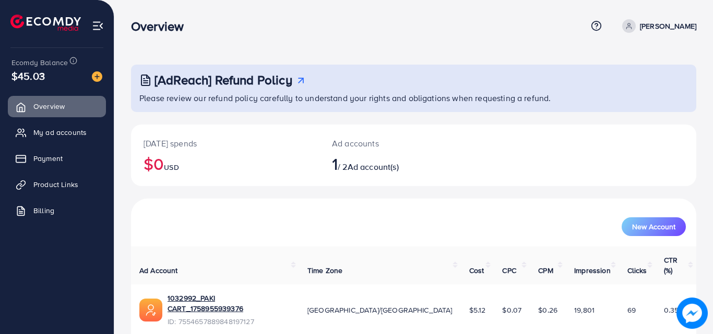 The width and height of the screenshot is (713, 334). Describe the element at coordinates (334, 164) in the screenshot. I see `span: 1` at that location.